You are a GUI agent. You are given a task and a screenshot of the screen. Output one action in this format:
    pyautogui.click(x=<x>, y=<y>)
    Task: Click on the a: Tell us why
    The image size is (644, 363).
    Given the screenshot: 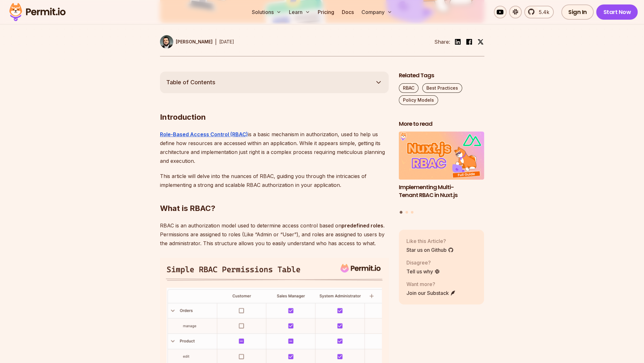 What is the action you would take?
    pyautogui.click(x=423, y=272)
    